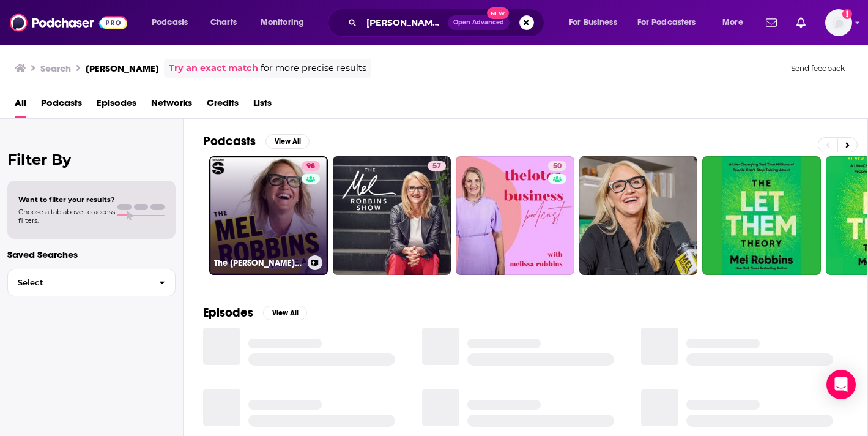  I want to click on a: EpisodesView All, so click(255, 312).